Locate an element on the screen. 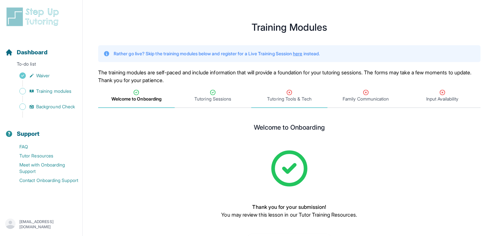 The height and width of the screenshot is (236, 496). span: Input Availability is located at coordinates (442, 99).